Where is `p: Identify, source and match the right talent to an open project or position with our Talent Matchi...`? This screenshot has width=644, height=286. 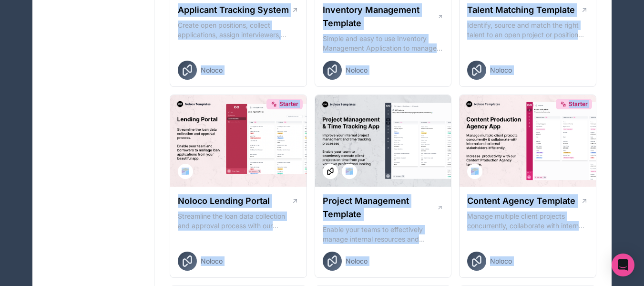
p: Identify, source and match the right talent to an open project or position with our Talent Matchi... is located at coordinates (528, 30).